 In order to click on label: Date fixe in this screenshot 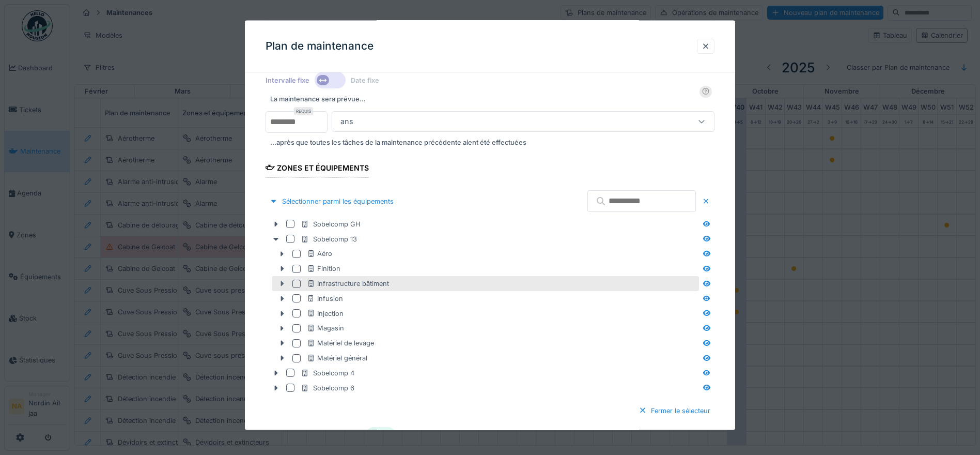, I will do `click(365, 79)`.